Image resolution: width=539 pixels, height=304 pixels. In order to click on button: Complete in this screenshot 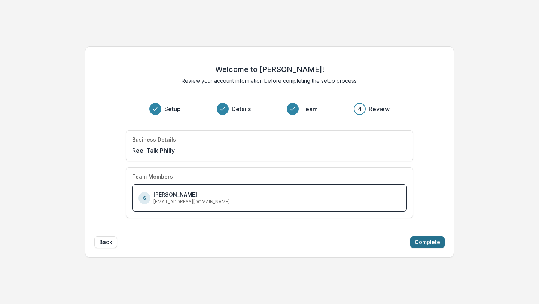, I will do `click(427, 242)`.